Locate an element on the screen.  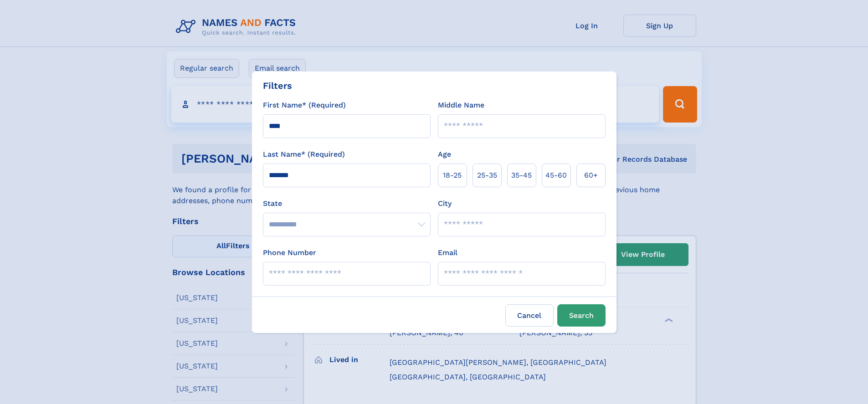
label: Middle Name is located at coordinates (461, 105).